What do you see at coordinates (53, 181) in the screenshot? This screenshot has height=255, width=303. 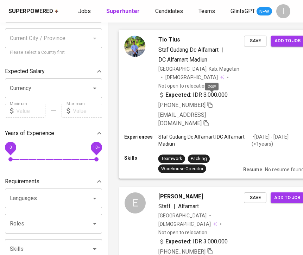 I see `div: Requirements` at bounding box center [53, 181].